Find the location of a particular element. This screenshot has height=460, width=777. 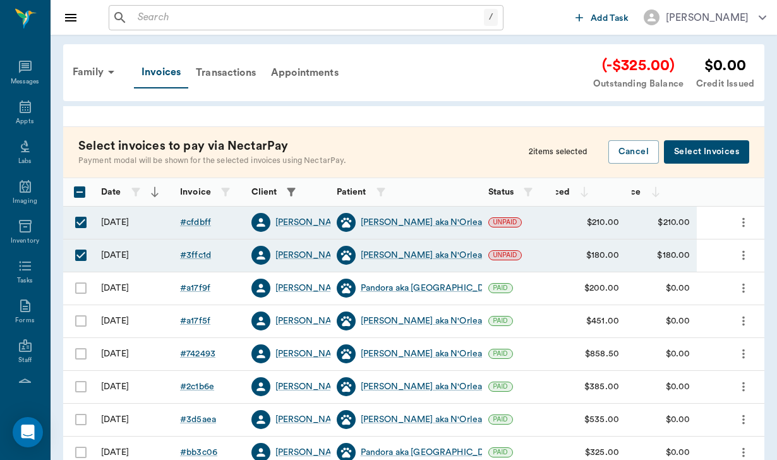

div: 06/12/25 is located at coordinates (115, 419).